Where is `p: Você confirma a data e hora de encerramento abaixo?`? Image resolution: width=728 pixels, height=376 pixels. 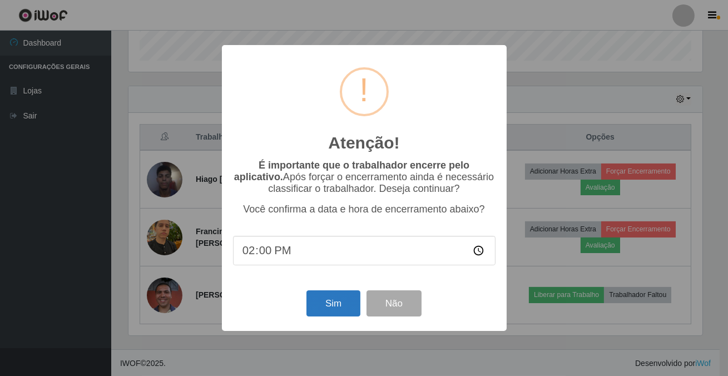 p: Você confirma a data e hora de encerramento abaixo? is located at coordinates (364, 209).